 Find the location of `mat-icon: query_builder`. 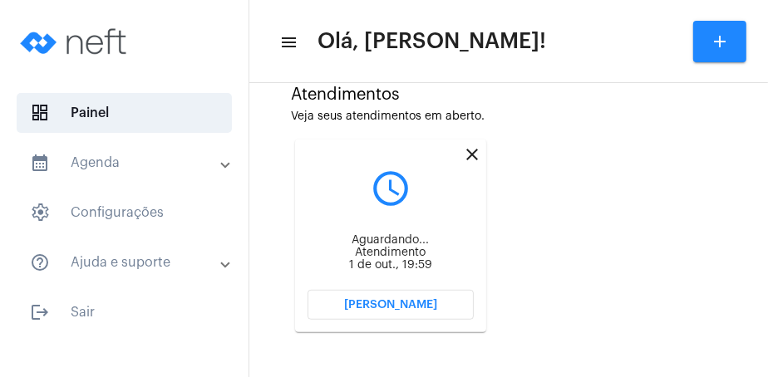

mat-icon: query_builder is located at coordinates (391, 189).